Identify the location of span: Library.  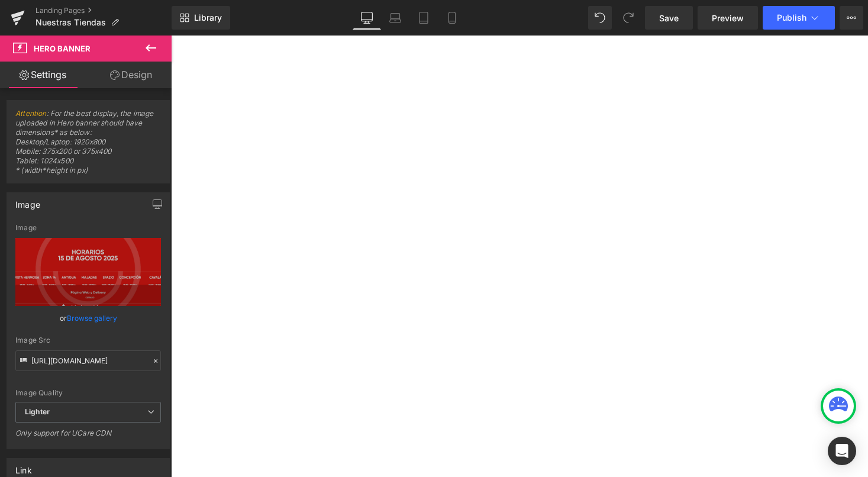
(208, 17).